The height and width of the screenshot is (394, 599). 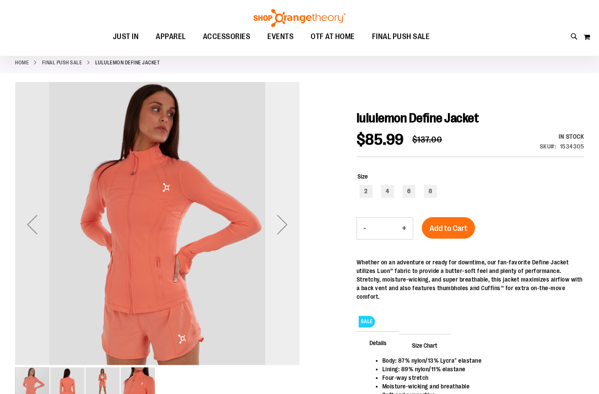 I want to click on li: Body: 87% nylon/13% Lycra® elastane, so click(x=479, y=360).